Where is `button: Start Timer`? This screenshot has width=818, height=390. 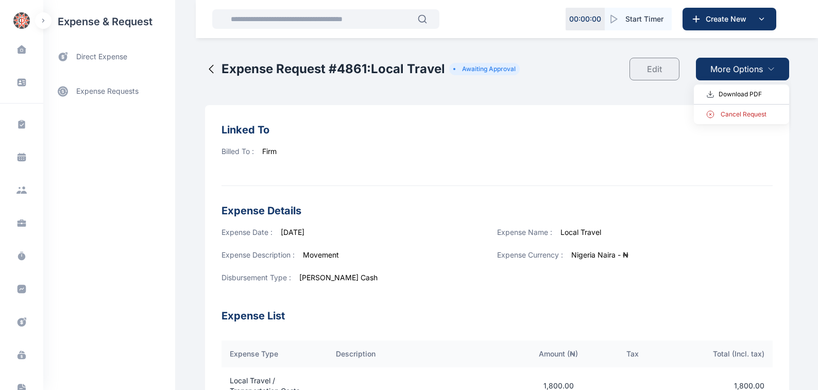
button: Start Timer is located at coordinates (638, 19).